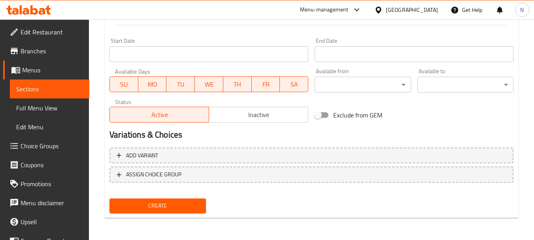 The height and width of the screenshot is (240, 534). What do you see at coordinates (181, 84) in the screenshot?
I see `span: TU` at bounding box center [181, 84].